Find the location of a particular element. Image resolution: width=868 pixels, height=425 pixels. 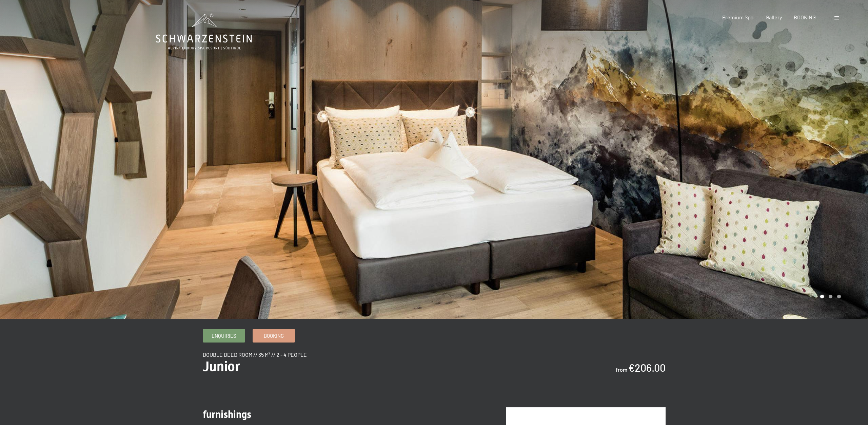

span: Premium Spa is located at coordinates (738, 17).